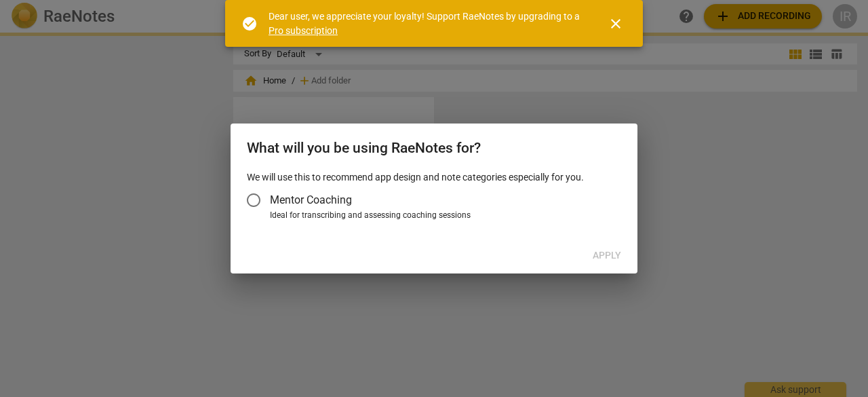  What do you see at coordinates (434, 177) in the screenshot?
I see `p: We will use this to recommend app design and note categories especially for you.` at bounding box center [434, 177].